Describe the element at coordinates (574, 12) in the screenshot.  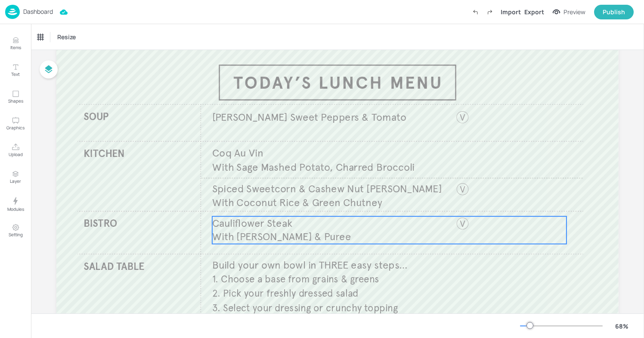
I see `div: Preview` at that location.